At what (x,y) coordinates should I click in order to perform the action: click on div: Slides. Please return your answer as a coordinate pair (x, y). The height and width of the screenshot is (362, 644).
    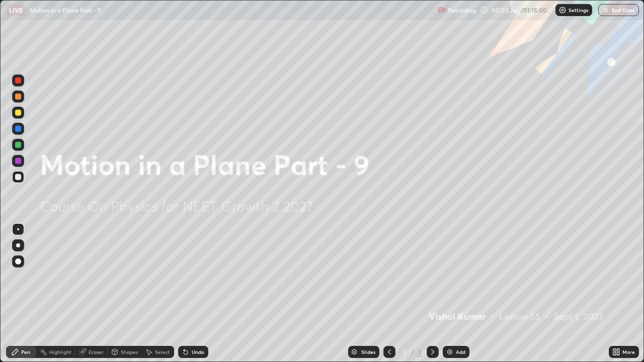
    Looking at the image, I should click on (368, 352).